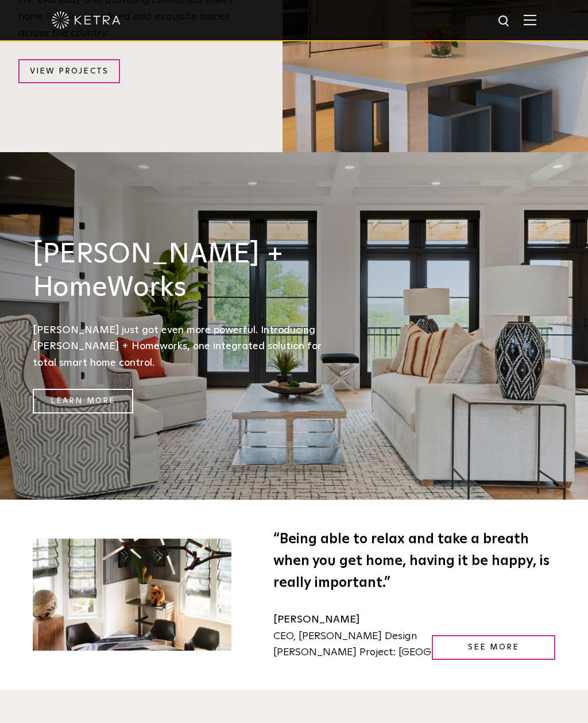  Describe the element at coordinates (69, 72) in the screenshot. I see `a: View Projects` at that location.